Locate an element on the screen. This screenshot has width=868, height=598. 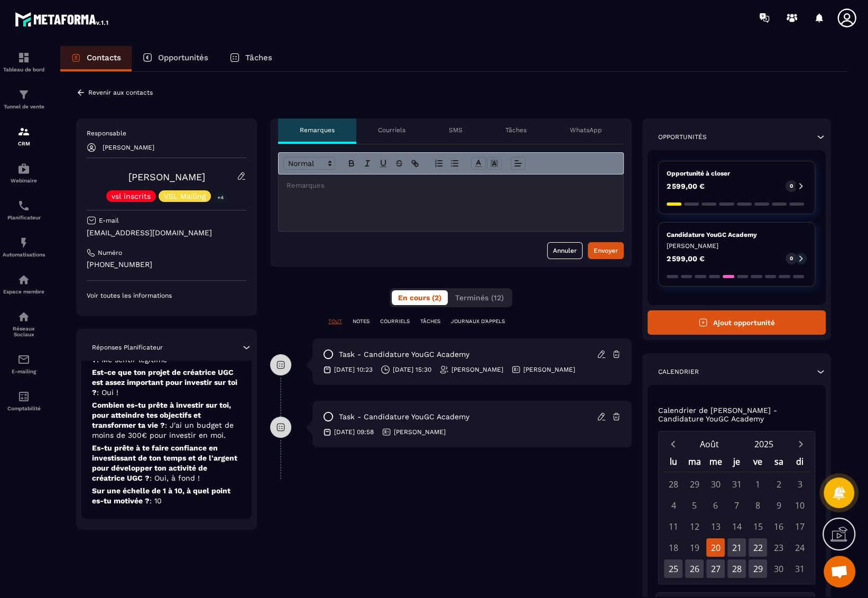
p: E-mailing is located at coordinates (24, 371).